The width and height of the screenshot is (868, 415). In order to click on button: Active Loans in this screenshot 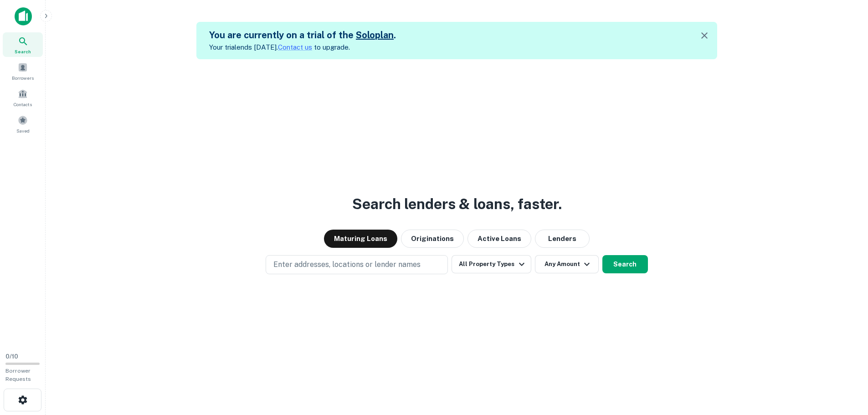, I will do `click(500, 238)`.